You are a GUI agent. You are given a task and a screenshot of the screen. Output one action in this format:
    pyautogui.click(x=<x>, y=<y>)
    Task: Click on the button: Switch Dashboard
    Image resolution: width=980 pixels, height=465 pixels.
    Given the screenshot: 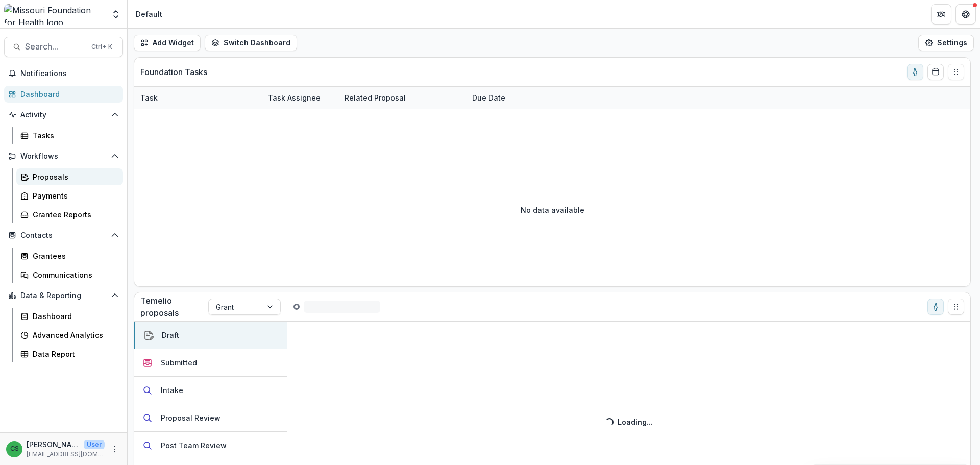 What is the action you would take?
    pyautogui.click(x=250, y=43)
    